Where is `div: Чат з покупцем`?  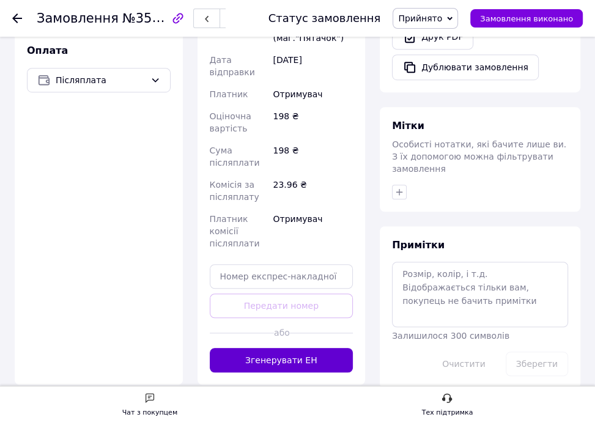
div: Чат з покупцем is located at coordinates (150, 413).